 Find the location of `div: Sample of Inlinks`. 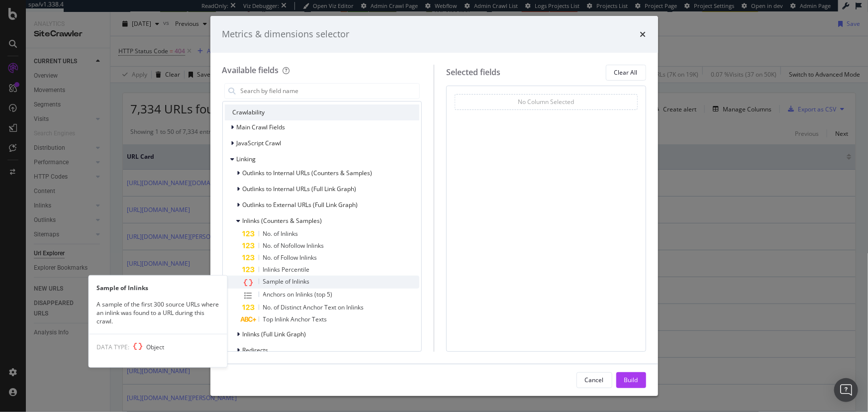

div: Sample of Inlinks is located at coordinates (158, 288).